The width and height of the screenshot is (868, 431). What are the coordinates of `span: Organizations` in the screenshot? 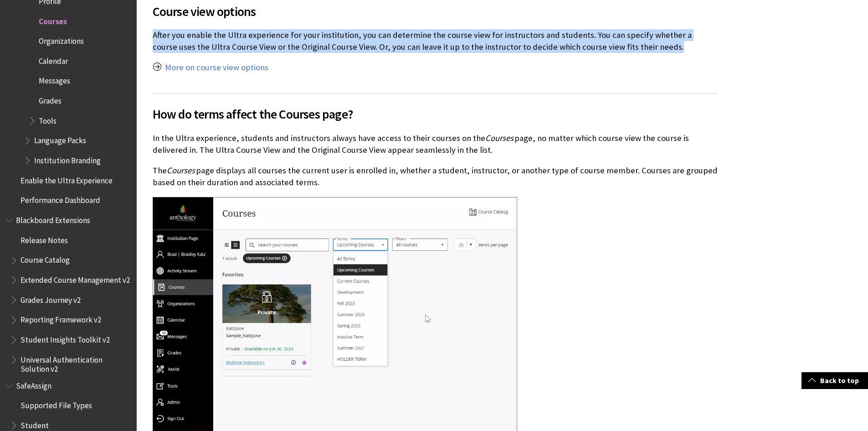 It's located at (61, 39).